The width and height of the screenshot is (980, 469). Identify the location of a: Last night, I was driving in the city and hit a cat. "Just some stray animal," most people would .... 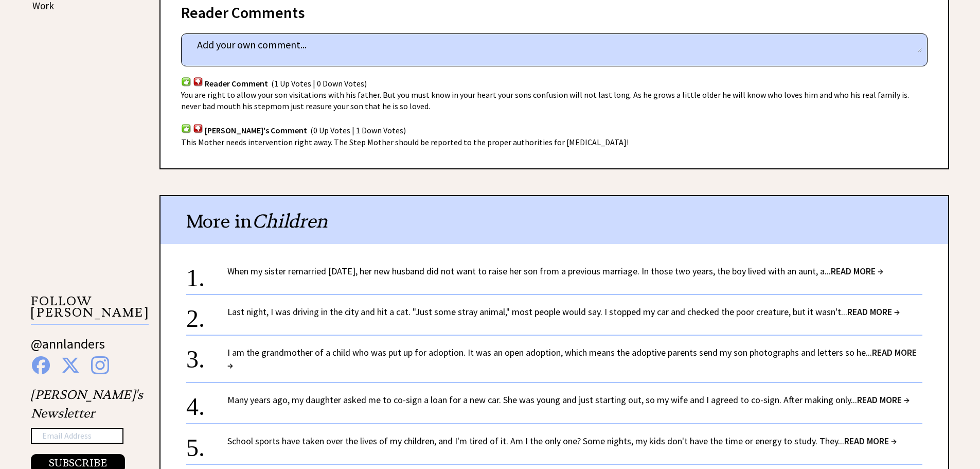
(563, 311).